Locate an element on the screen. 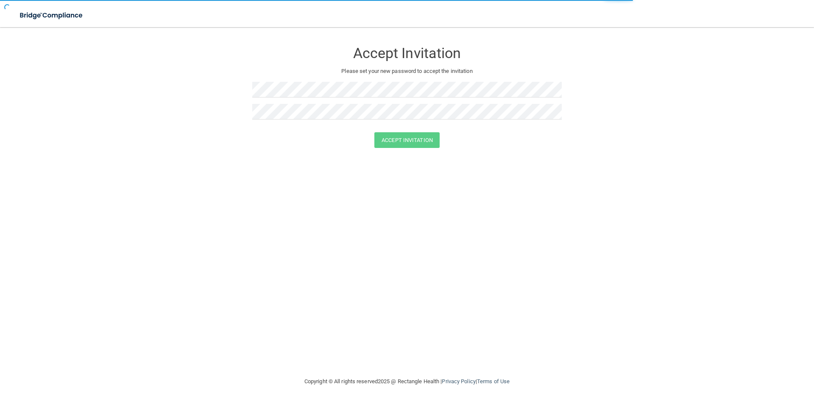  a: Privacy Policy is located at coordinates (458, 381).